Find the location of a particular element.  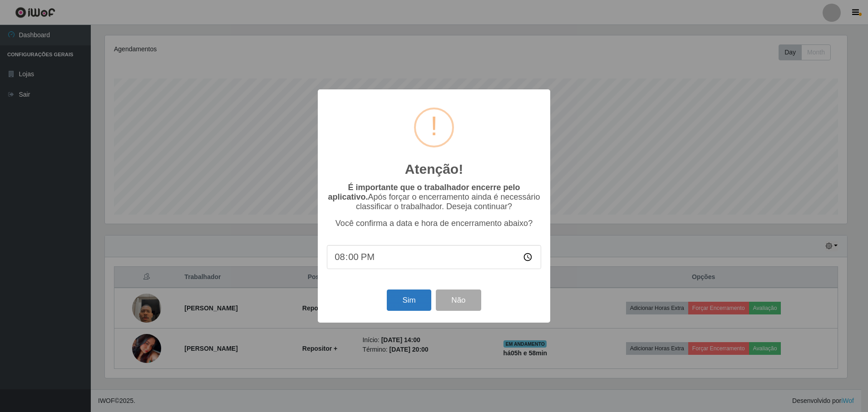

button: Sim is located at coordinates (408, 300).